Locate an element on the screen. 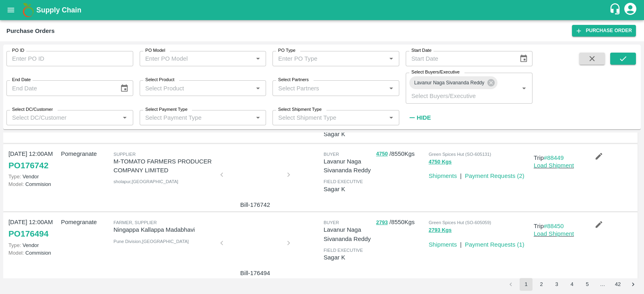 This screenshot has width=644, height=294. a: #88449 is located at coordinates (554, 158).